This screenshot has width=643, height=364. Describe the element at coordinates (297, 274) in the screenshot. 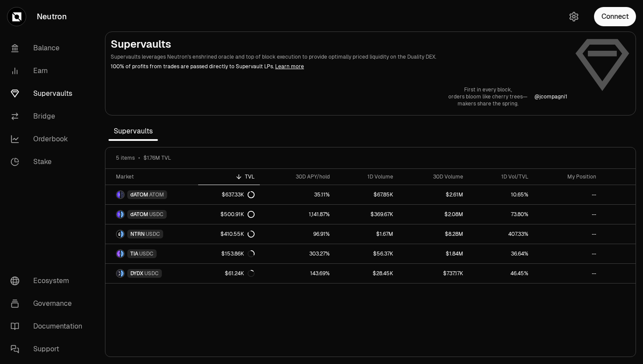

I see `a: 143.69%` at that location.